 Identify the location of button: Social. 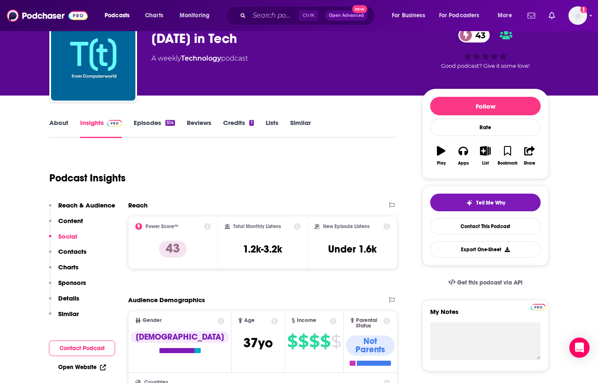
(63, 240).